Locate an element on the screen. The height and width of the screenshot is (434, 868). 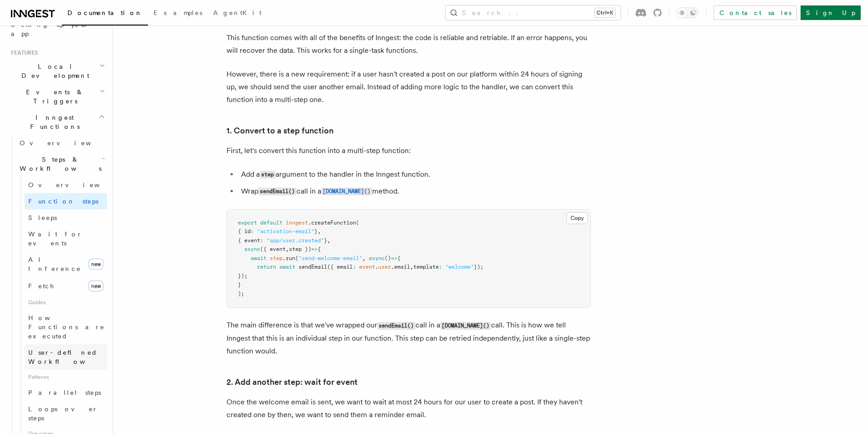
span: AgentKit is located at coordinates (237, 13).